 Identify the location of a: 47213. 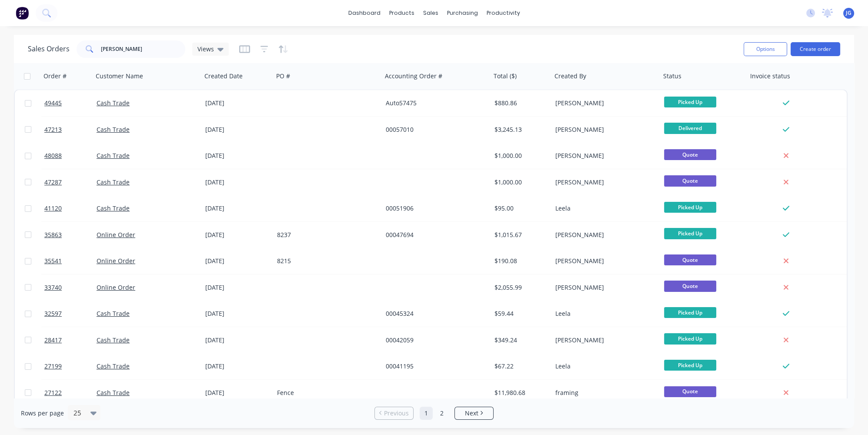
(71, 130).